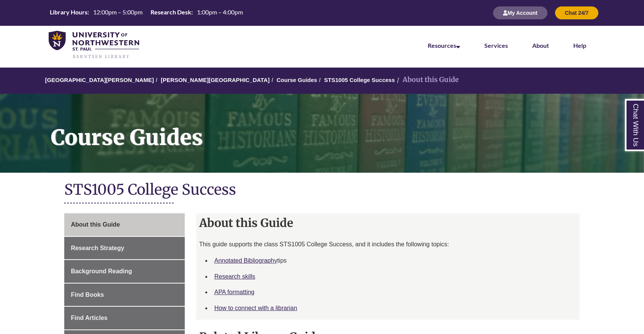  Describe the element at coordinates (146, 13) in the screenshot. I see `table: Hours Today` at that location.